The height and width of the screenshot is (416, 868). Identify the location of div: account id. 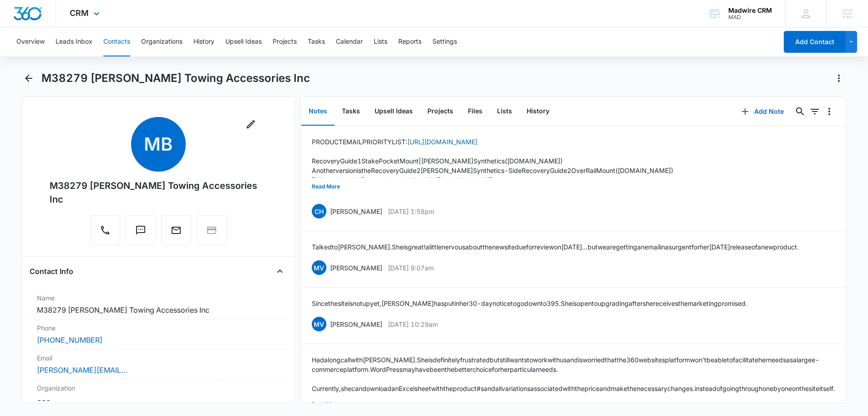
(750, 17).